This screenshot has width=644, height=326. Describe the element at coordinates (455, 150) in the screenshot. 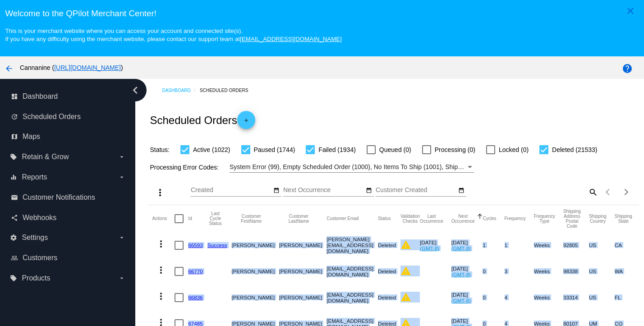

I see `span: Processing (0)` at that location.